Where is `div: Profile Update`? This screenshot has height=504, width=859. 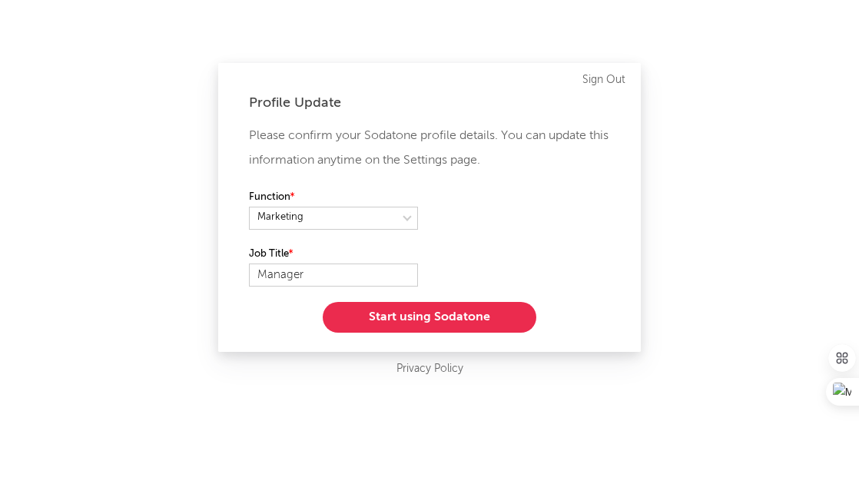 div: Profile Update is located at coordinates (430, 103).